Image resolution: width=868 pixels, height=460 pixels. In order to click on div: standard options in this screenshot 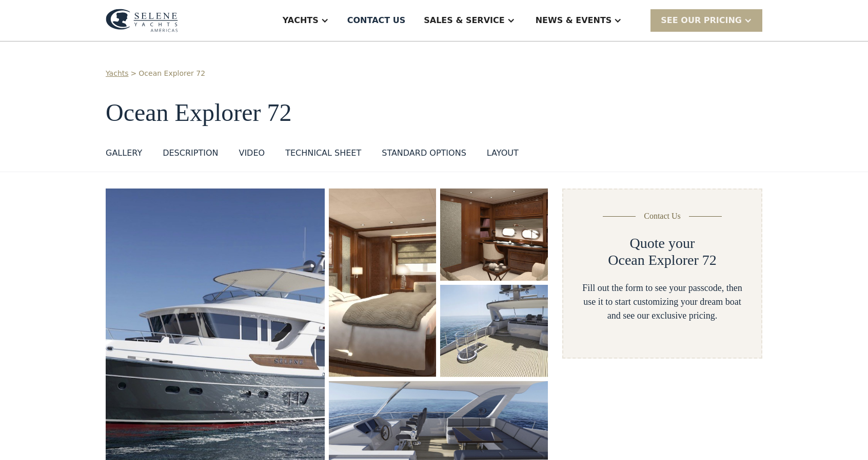, I will do `click(424, 153)`.